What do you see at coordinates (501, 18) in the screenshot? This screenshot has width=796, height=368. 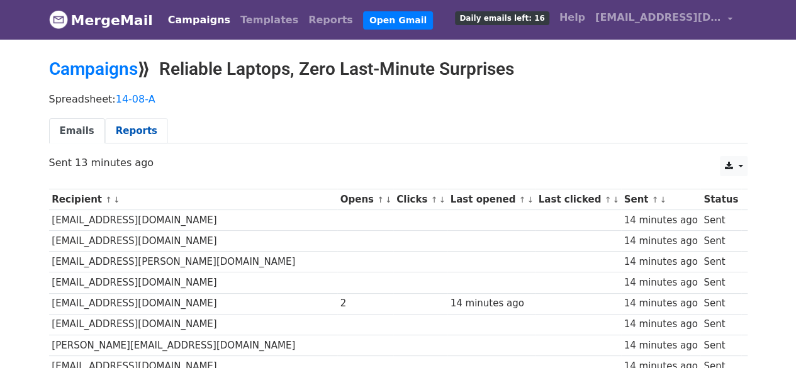 I see `a: Daily emails left: 16` at bounding box center [501, 18].